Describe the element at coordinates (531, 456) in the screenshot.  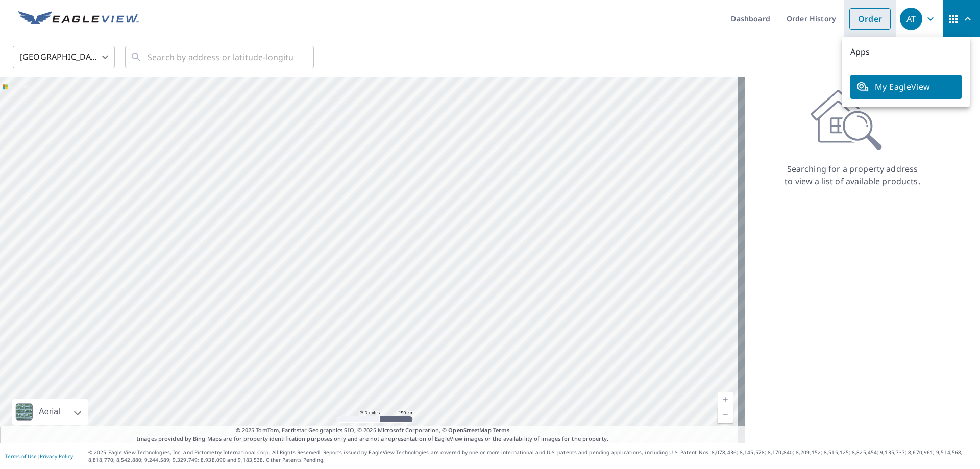
I see `p: © 2025 Eagle View Technologies, Inc. and Pictometry International Corp. All Rights Reserved. Repo...` at that location.